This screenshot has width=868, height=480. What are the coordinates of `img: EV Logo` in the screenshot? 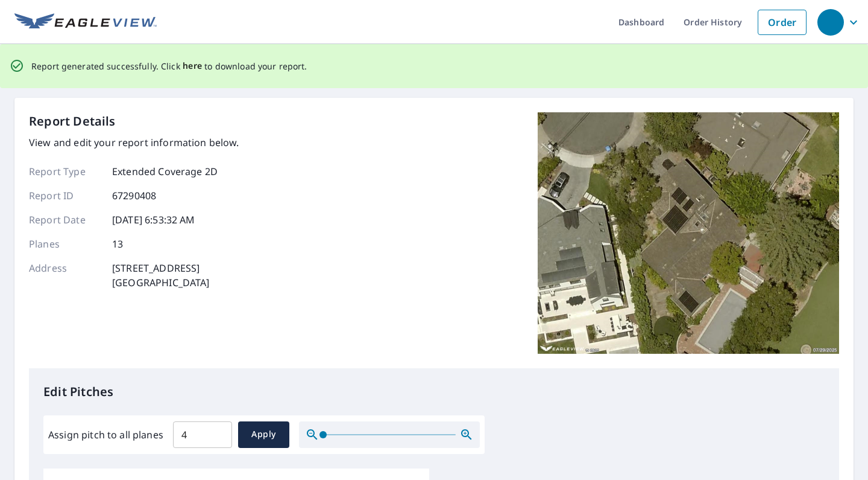 It's located at (86, 22).